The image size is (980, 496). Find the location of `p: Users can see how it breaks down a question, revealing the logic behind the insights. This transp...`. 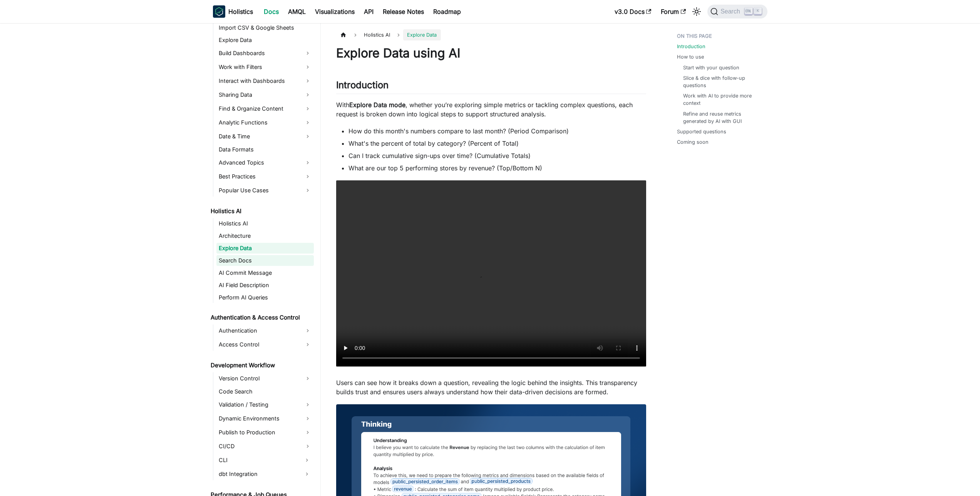

p: Users can see how it breaks down a question, revealing the logic behind the insights. This transp... is located at coordinates (491, 387).